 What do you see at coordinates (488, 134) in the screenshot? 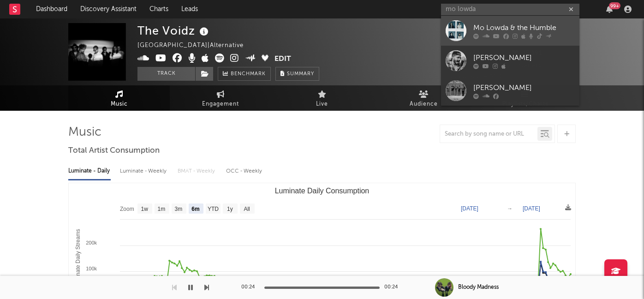
I see `input: Search by song name or URL` at bounding box center [488, 134].